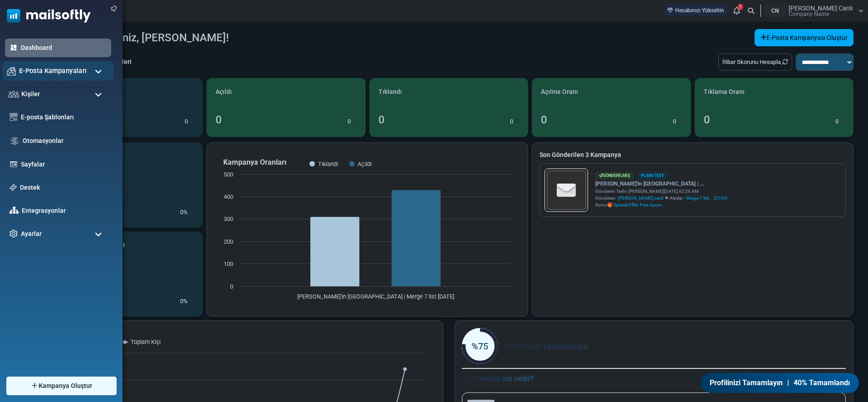  I want to click on a: Sayfalar, so click(63, 164).